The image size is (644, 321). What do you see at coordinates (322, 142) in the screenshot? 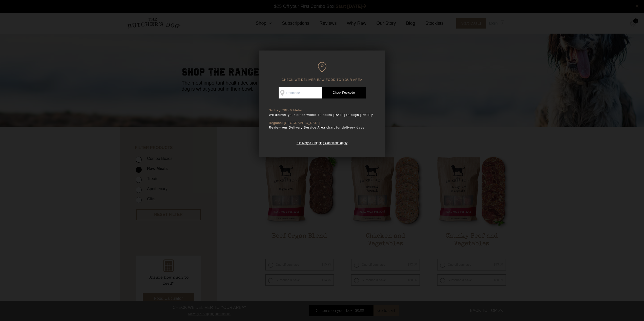
I see `a: *Delivery & Shipping Conditions apply` at bounding box center [322, 142].